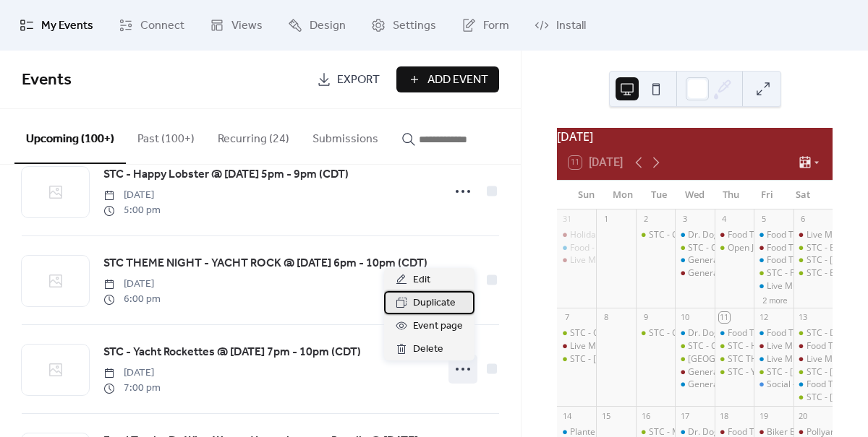 The width and height of the screenshot is (868, 437). I want to click on div: Sun, so click(587, 195).